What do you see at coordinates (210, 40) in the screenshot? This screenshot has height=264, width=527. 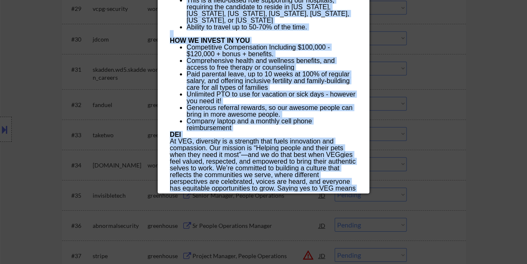 I see `strong: HOW WE INVEST IN YOU` at bounding box center [210, 40].